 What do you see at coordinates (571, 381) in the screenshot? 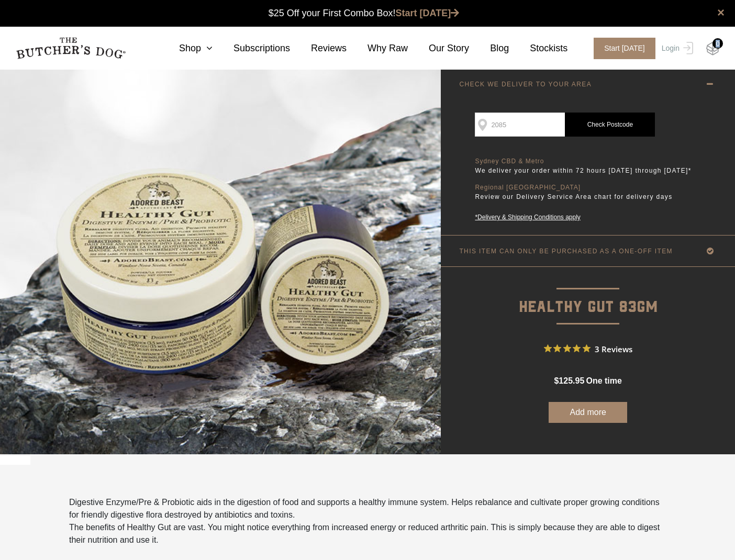
I see `span: 125.95` at bounding box center [571, 381].